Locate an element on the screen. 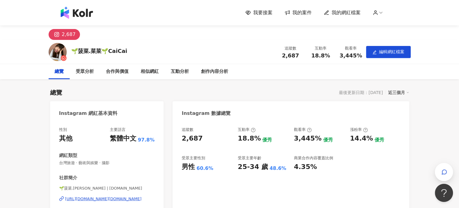 Image resolution: width=459 pixels, height=208 pixels. button: edit編輯網紅檔案 is located at coordinates (388, 52).